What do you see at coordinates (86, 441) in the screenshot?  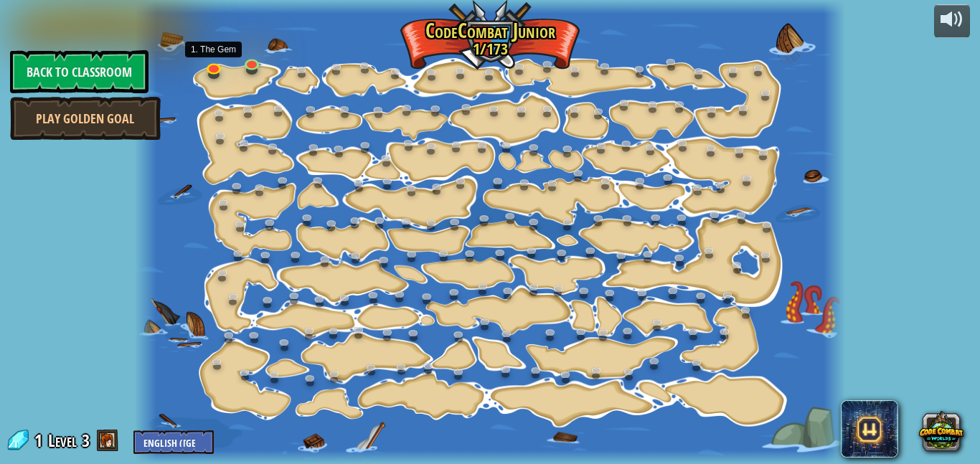 I see `span: 3` at bounding box center [86, 441].